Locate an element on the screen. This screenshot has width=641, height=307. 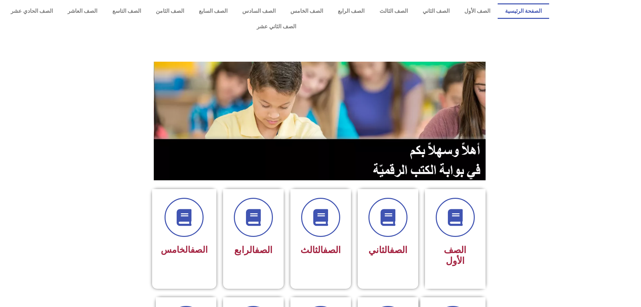
a: الصف الرابع is located at coordinates (351, 11).